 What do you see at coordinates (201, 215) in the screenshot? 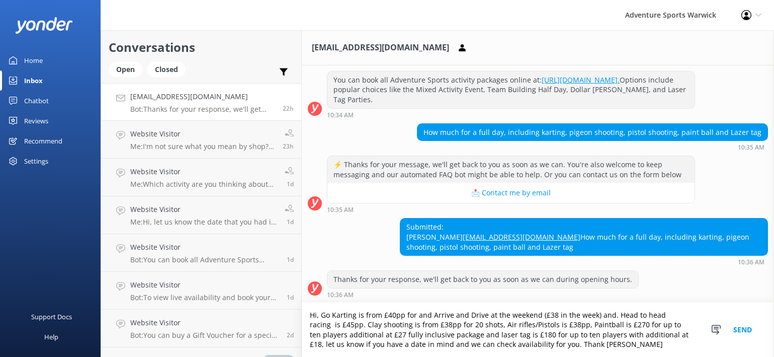
I see `a: Website VisitorMe:Hi, let us know the date that you had in mind. We normally limit group sizes to...` at bounding box center [201, 215].